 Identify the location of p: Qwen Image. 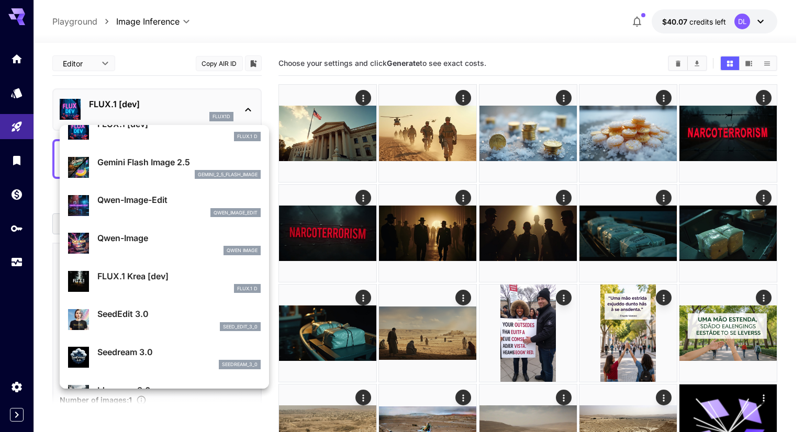
(242, 251).